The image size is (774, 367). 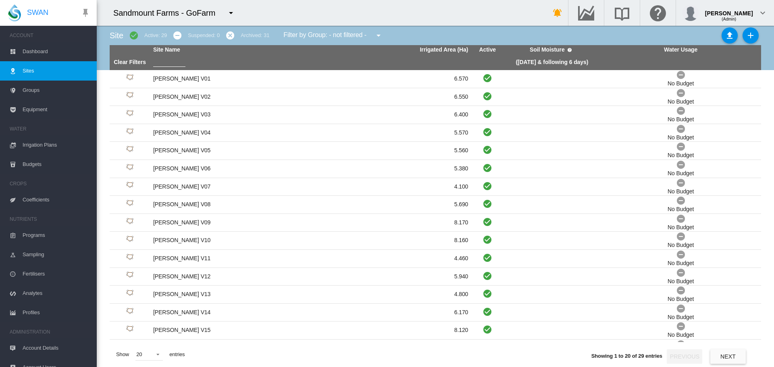 What do you see at coordinates (391, 97) in the screenshot?
I see `td: 6.550` at bounding box center [391, 97].